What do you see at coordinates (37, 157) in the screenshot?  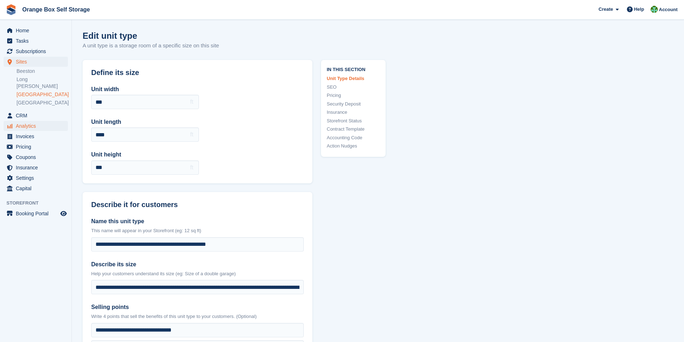 I see `span: Coupons` at bounding box center [37, 157].